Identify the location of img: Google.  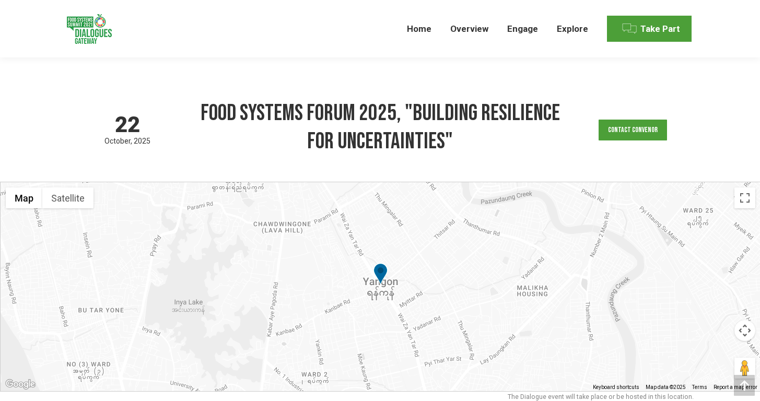
(20, 385).